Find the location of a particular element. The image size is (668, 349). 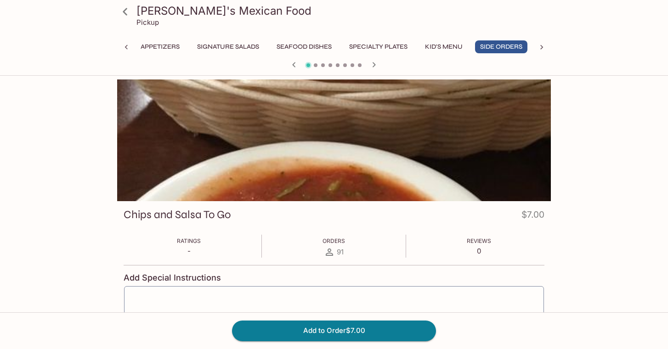

button: Add to Order$7.00 is located at coordinates (334, 331).